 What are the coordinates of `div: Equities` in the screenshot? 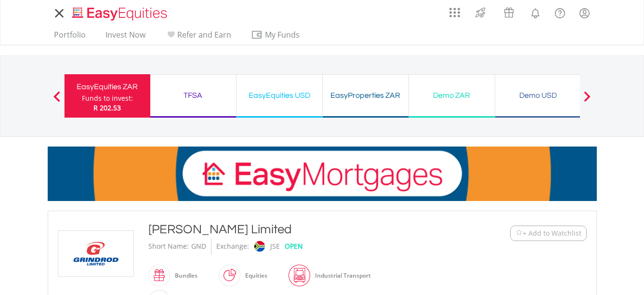 It's located at (254, 276).